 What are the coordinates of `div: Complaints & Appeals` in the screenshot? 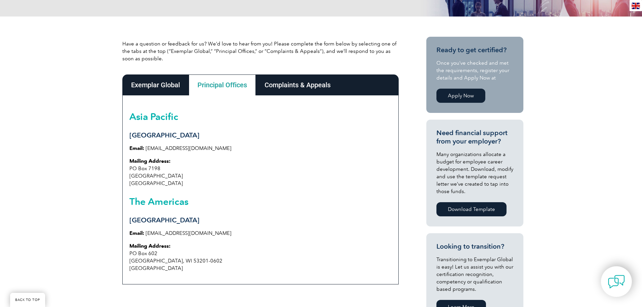 It's located at (297, 85).